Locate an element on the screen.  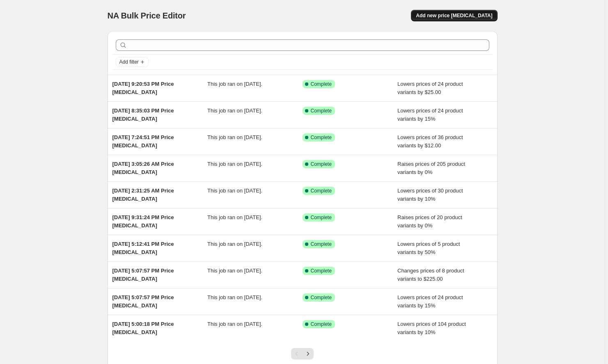
span: Lowers prices of 24 product variants by $25.00 is located at coordinates (430, 88).